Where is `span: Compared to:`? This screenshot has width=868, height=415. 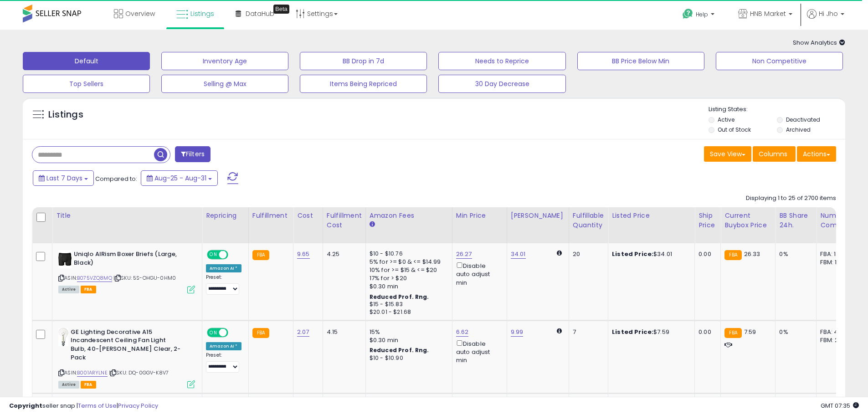 span: Compared to: is located at coordinates (116, 179).